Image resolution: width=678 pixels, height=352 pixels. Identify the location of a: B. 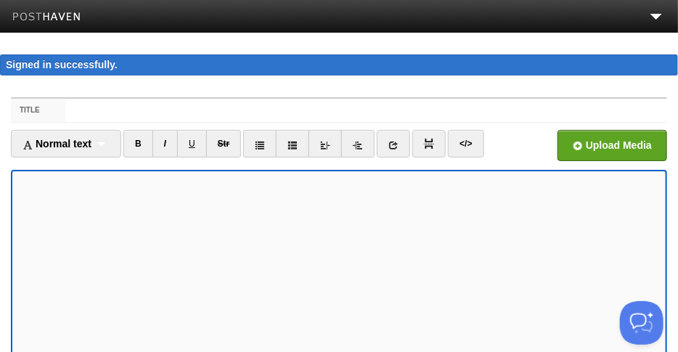
(138, 144).